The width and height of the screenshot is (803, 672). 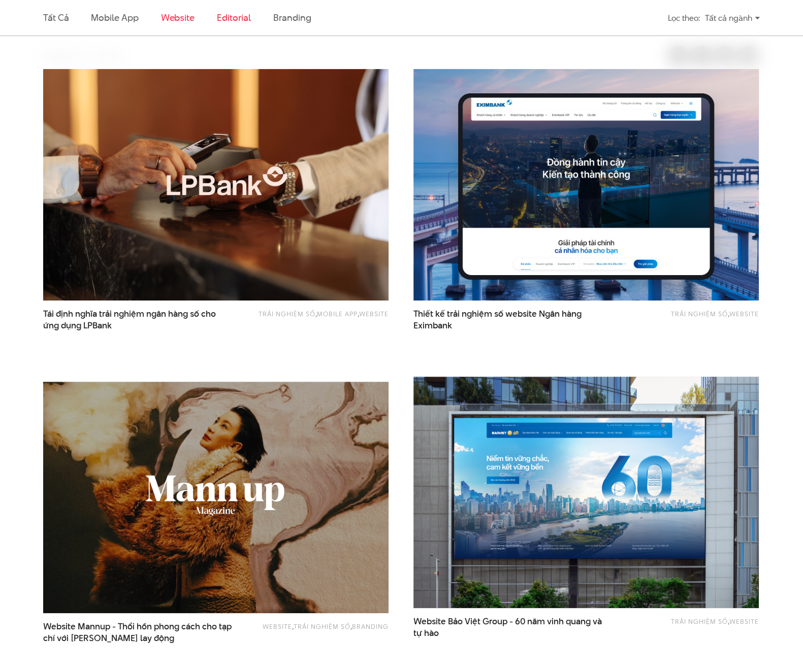 What do you see at coordinates (508, 628) in the screenshot?
I see `span: Website Bảo Việt Group - 60 năm vinh quang và` at bounding box center [508, 628].